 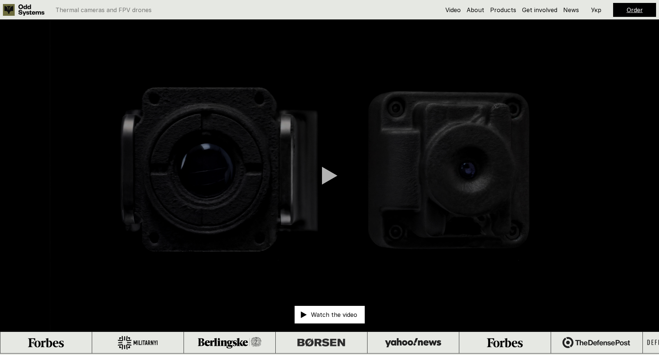 I want to click on a: Order, so click(x=635, y=10).